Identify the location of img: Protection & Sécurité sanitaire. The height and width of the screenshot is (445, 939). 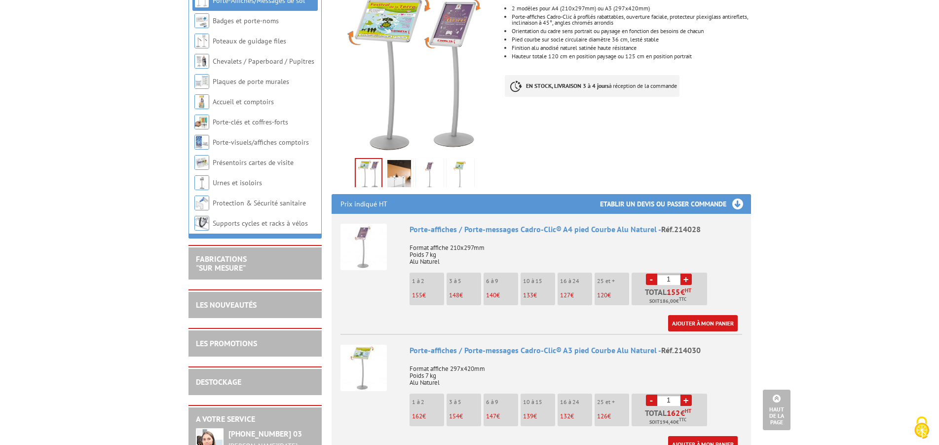
(202, 203).